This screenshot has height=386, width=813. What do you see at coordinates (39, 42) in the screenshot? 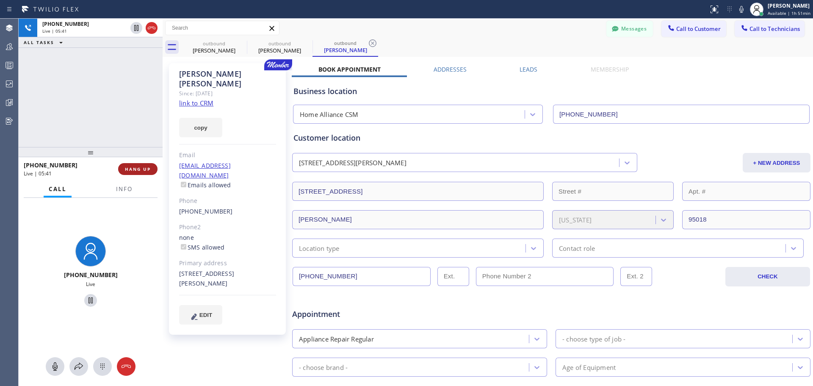
I see `span: ALL TASKS` at bounding box center [39, 42].